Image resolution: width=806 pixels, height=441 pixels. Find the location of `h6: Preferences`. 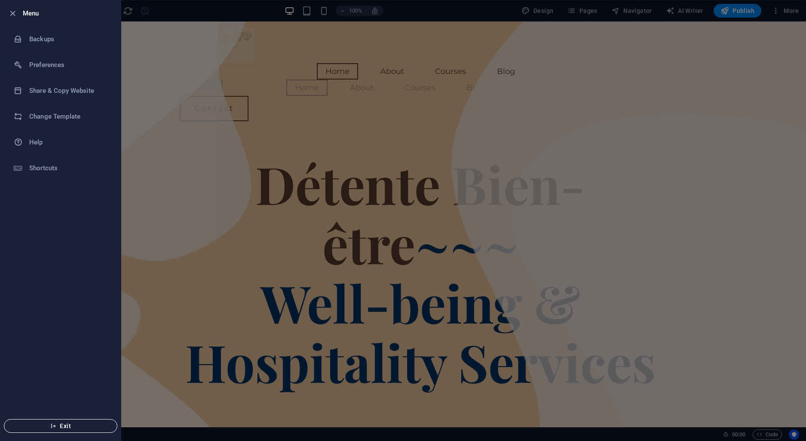

h6: Preferences is located at coordinates (69, 65).